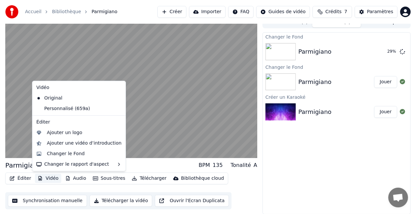  What do you see at coordinates (218, 165) in the screenshot?
I see `div: 135` at bounding box center [218, 165].